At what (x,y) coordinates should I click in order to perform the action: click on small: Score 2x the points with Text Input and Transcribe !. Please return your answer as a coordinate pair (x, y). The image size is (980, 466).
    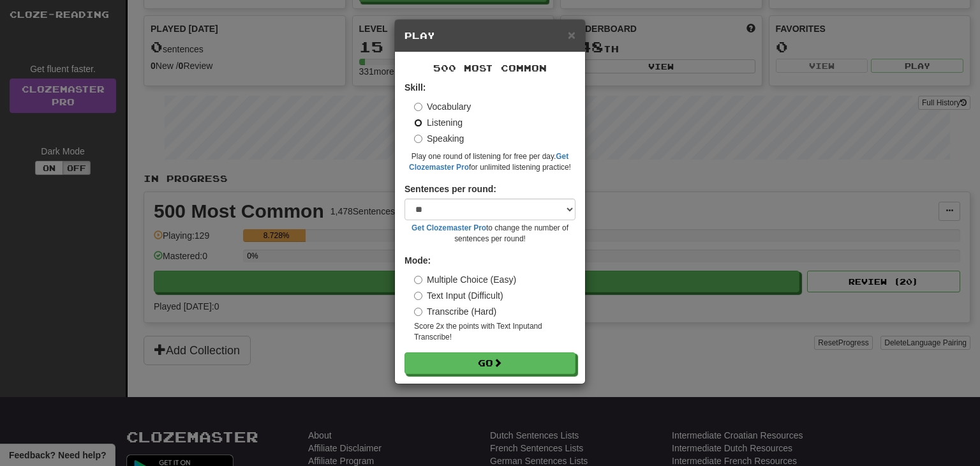
    Looking at the image, I should click on (494, 332).